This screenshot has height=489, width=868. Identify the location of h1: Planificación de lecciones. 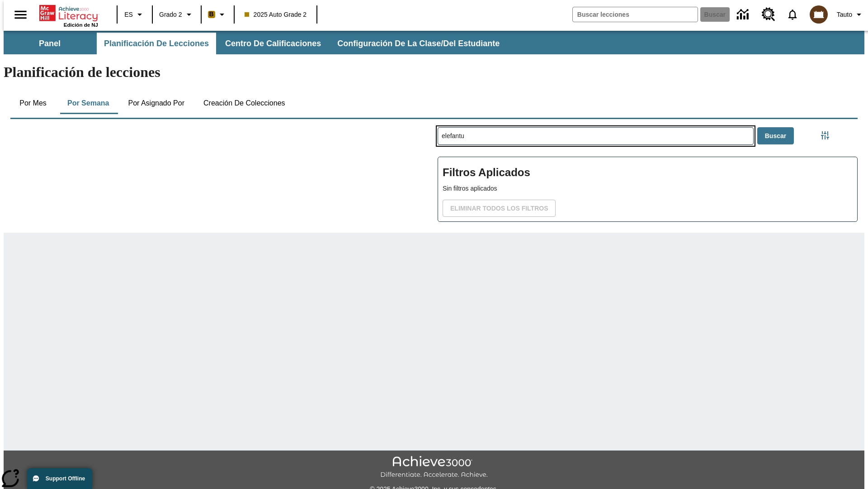
(434, 72).